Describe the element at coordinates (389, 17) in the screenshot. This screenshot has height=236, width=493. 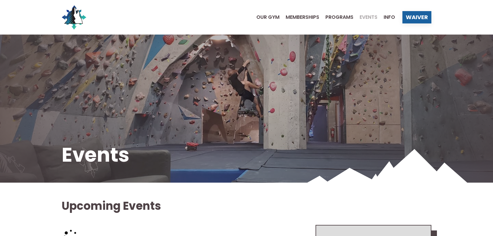
I see `span: Info` at that location.